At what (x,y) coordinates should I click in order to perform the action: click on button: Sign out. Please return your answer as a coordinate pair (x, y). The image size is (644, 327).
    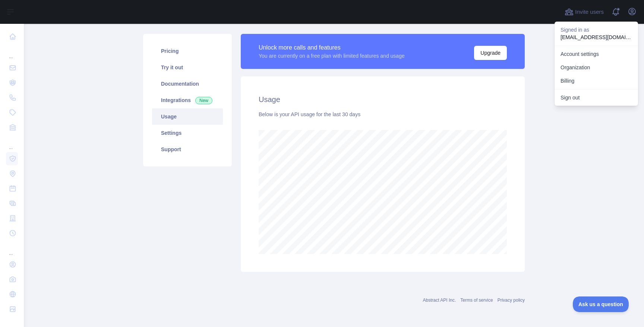
    Looking at the image, I should click on (596, 98).